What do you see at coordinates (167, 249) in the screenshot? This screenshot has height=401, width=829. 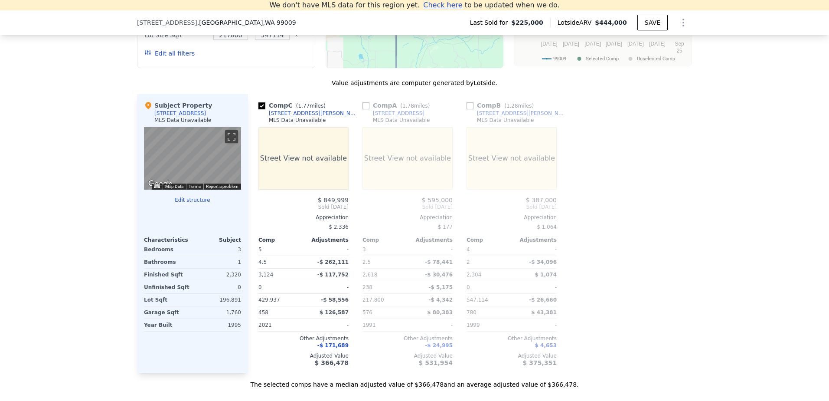 I see `div: Bedrooms` at bounding box center [167, 249].